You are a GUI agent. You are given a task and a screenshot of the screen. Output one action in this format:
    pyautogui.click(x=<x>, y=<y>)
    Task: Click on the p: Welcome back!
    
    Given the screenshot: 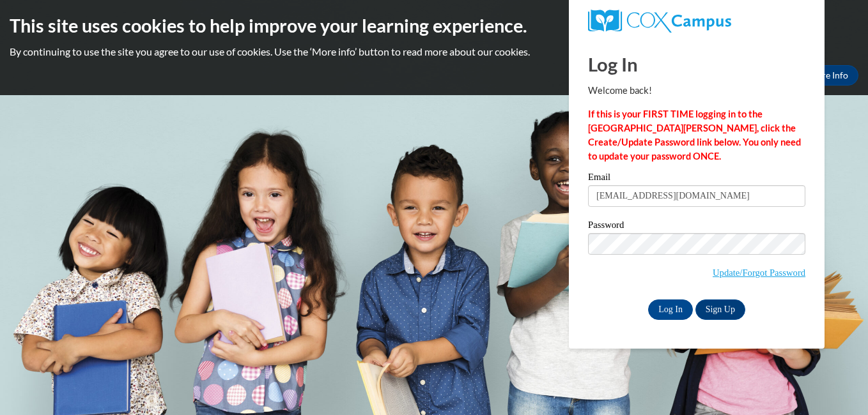 What is the action you would take?
    pyautogui.click(x=697, y=91)
    